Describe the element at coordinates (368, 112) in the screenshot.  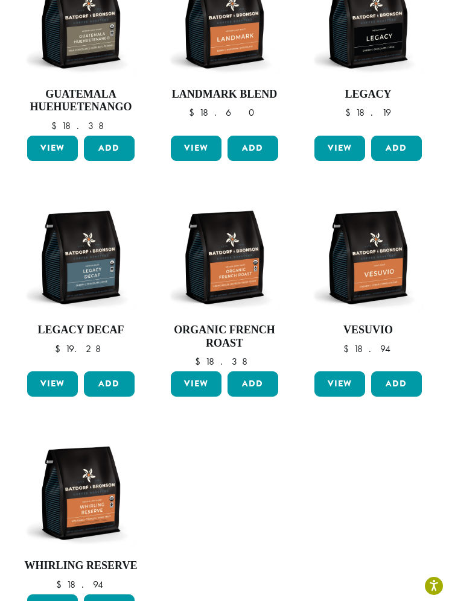
I see `bdi: 18.19` at that location.